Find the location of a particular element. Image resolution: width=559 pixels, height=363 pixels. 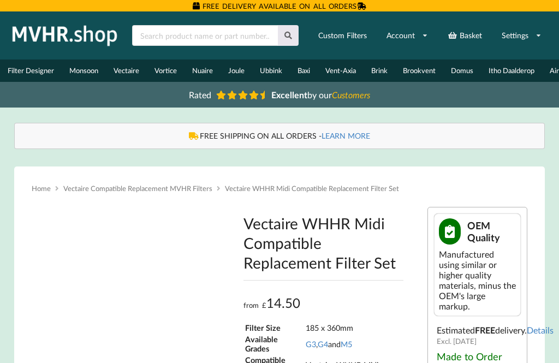

a: Domus is located at coordinates (462, 70).